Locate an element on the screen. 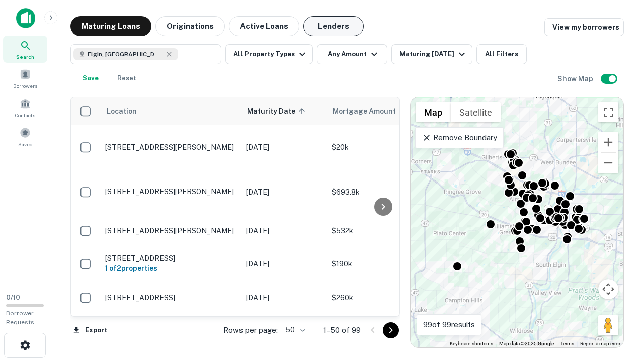 The height and width of the screenshot is (362, 644). button: Zoom out is located at coordinates (608, 163).